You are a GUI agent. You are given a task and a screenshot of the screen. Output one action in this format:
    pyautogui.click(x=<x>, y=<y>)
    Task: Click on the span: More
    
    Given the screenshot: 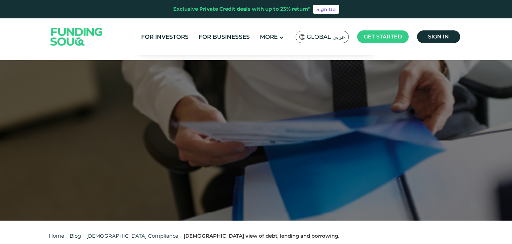 What is the action you would take?
    pyautogui.click(x=268, y=37)
    